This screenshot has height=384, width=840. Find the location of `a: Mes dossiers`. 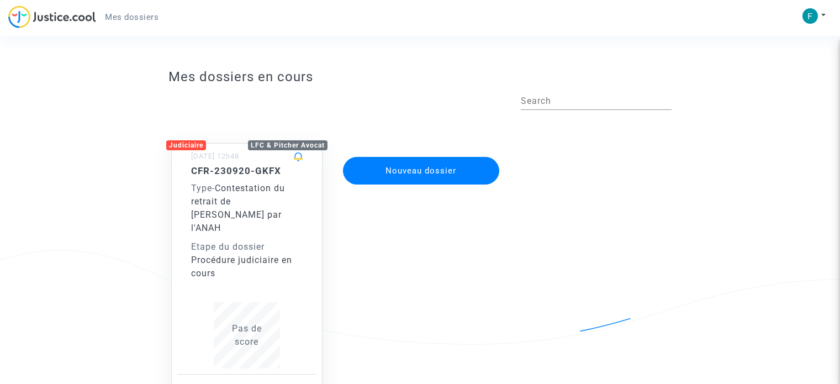

a: Mes dossiers is located at coordinates (131, 17).